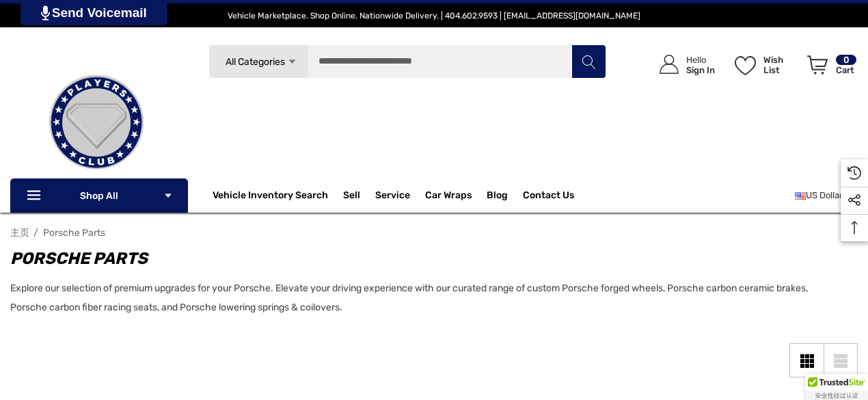  What do you see at coordinates (855, 173) in the screenshot?
I see `svg: Recently Viewed` at bounding box center [855, 173].